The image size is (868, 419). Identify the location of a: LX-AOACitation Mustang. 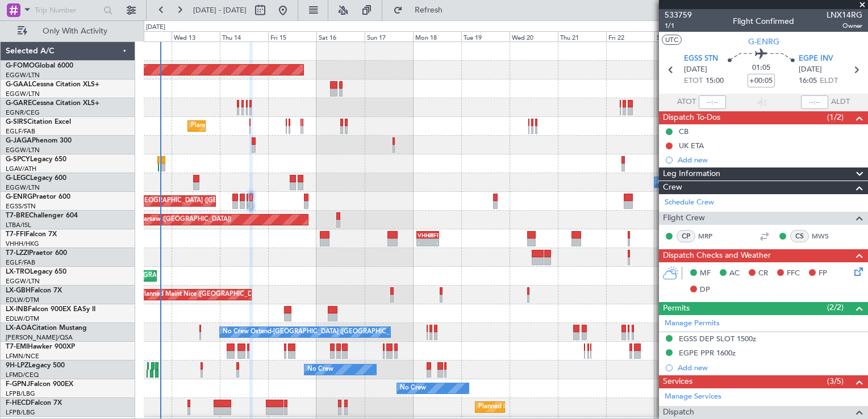
(46, 329).